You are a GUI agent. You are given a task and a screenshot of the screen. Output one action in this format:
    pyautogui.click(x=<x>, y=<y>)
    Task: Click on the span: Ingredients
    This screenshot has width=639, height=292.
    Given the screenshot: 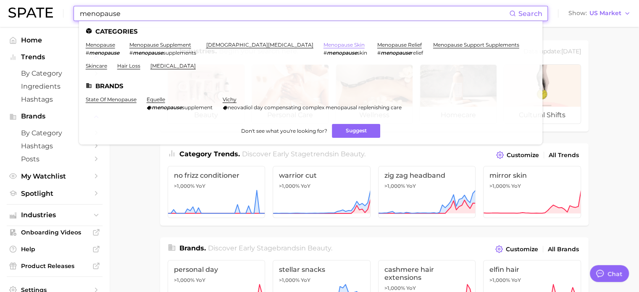 What is the action you would take?
    pyautogui.click(x=55, y=86)
    